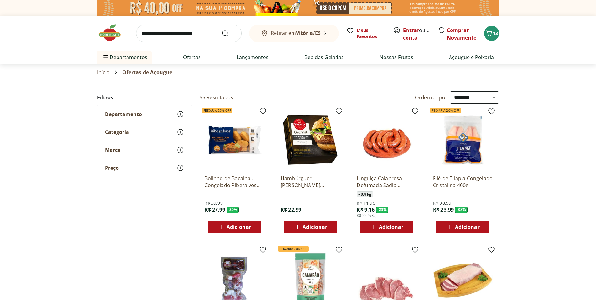  I want to click on span: - 30 %, so click(233, 210).